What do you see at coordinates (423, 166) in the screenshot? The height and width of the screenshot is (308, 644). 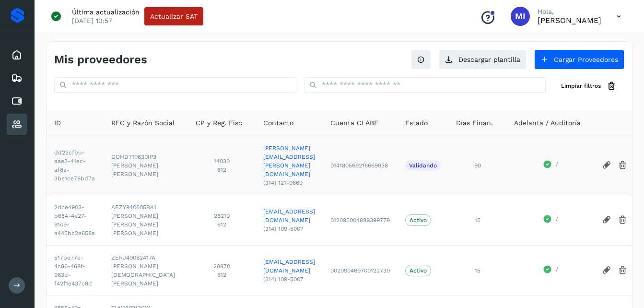 I see `p: Validando` at bounding box center [423, 166].